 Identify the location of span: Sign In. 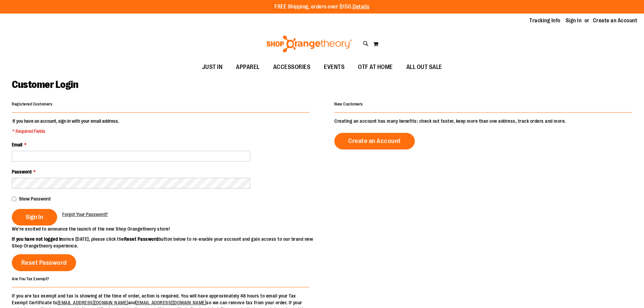
(34, 217).